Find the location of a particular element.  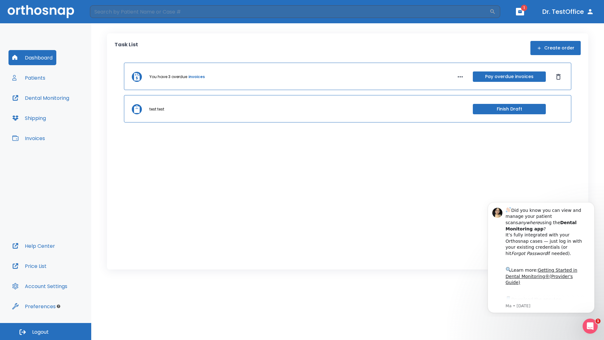

a: Price List is located at coordinates (29, 266).